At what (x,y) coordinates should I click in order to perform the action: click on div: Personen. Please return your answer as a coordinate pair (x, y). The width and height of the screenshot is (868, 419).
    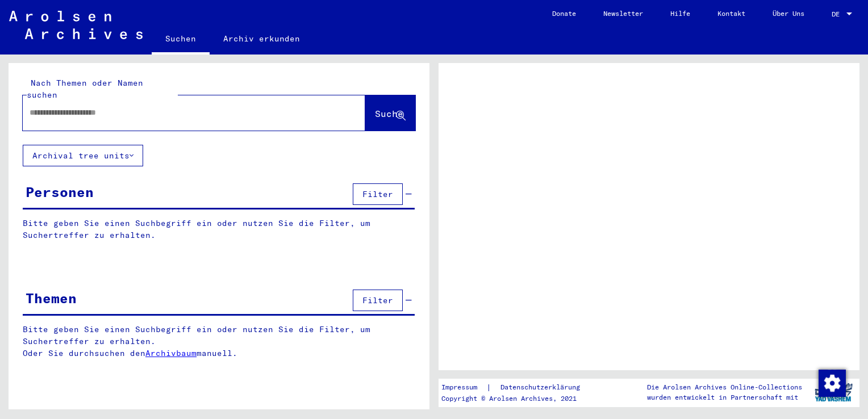
    Looking at the image, I should click on (60, 192).